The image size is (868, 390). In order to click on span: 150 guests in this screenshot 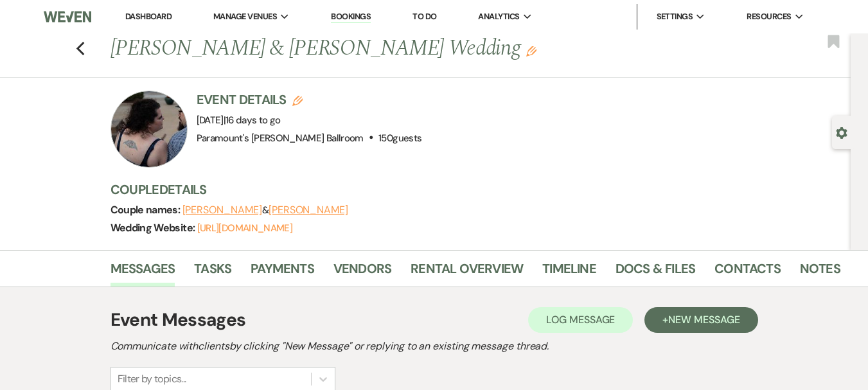, I will do `click(400, 138)`.